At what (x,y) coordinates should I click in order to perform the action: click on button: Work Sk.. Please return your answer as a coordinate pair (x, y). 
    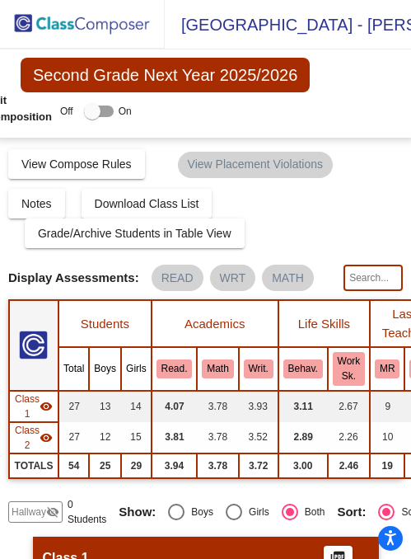
    Looking at the image, I should click on (349, 368).